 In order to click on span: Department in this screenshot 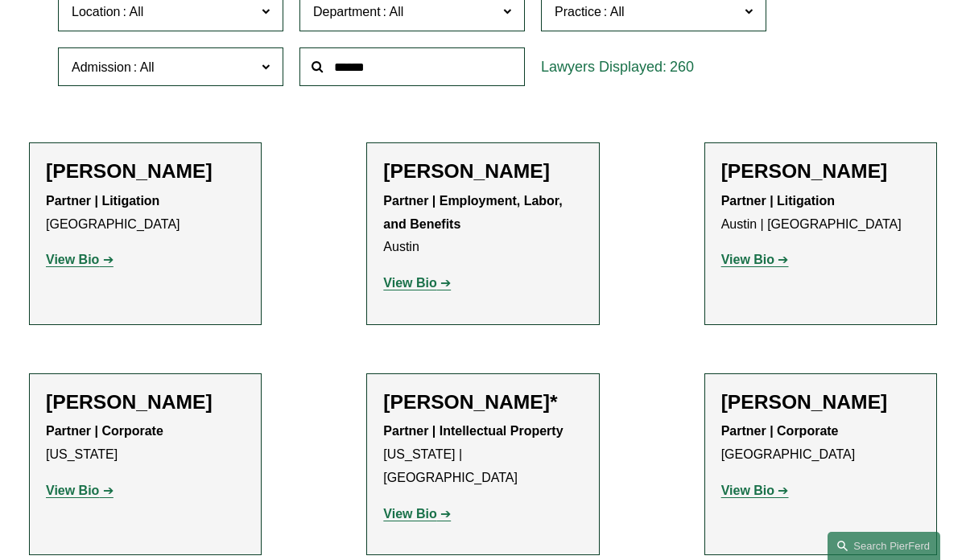, I will do `click(347, 11)`.